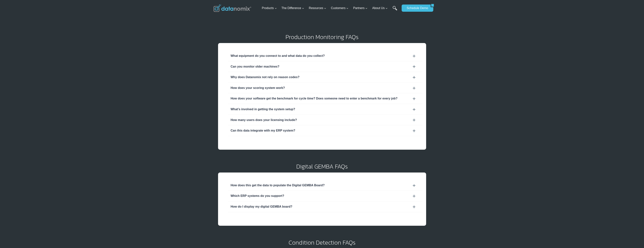  Describe the element at coordinates (325, 206) in the screenshot. I see `div: How do I display my digital GEMBA board?` at that location.